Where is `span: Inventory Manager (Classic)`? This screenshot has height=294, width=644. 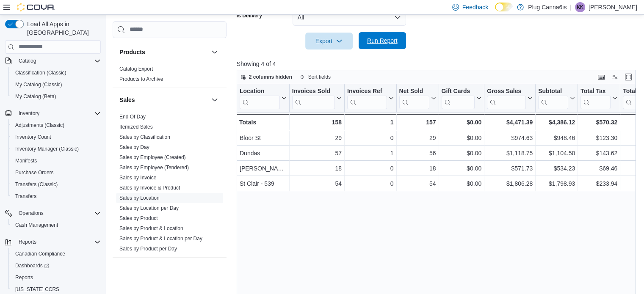 span: Inventory Manager (Classic) is located at coordinates (47, 149).